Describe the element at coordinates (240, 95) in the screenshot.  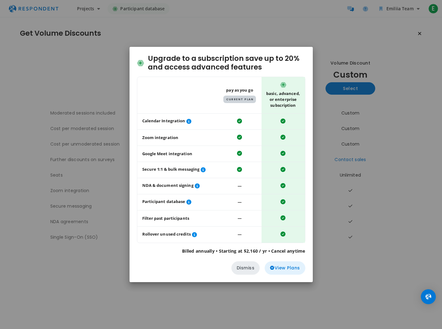
I see `span: Pay As You Go` at that location.